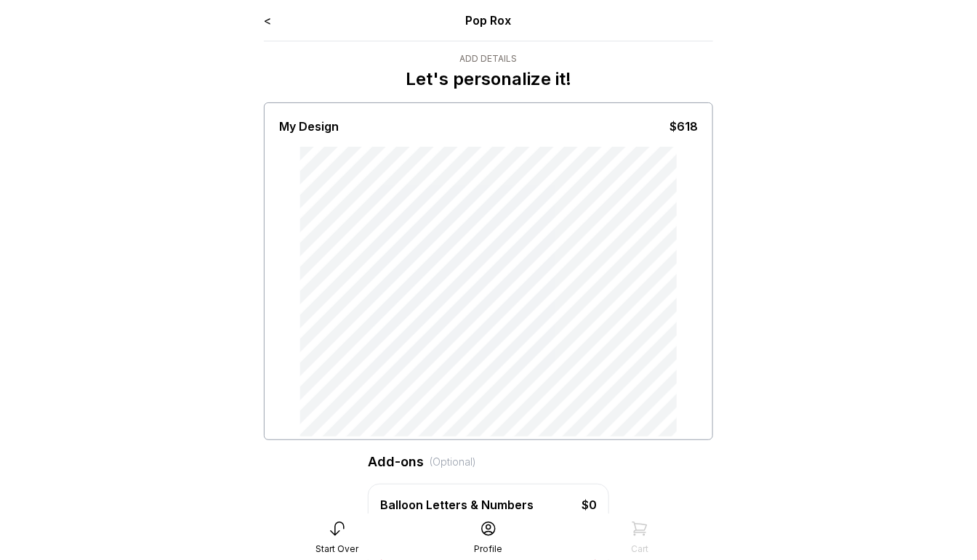 This screenshot has height=560, width=977. Describe the element at coordinates (488, 549) in the screenshot. I see `div: Profile` at that location.